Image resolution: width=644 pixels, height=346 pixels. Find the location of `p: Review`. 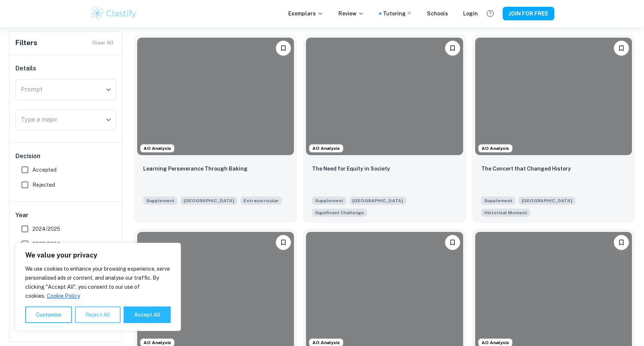

p: Review is located at coordinates (351, 14).